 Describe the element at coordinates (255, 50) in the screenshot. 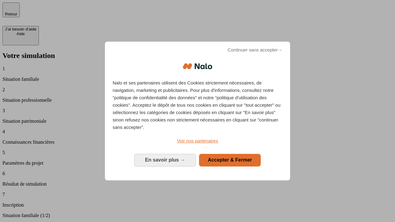

I see `span: Continuer sans accepter→` at that location.